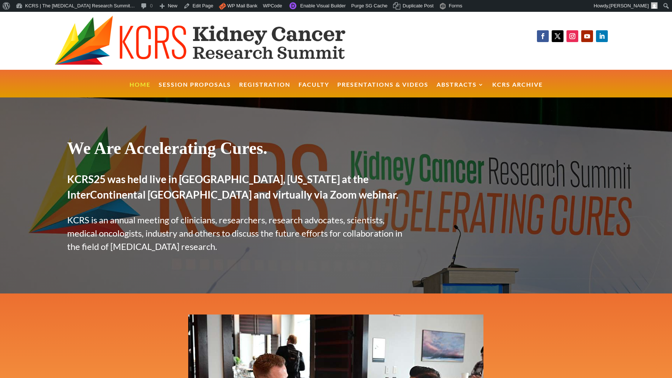 This screenshot has height=378, width=672. I want to click on h1: We Are Accelerating Cures., so click(241, 150).